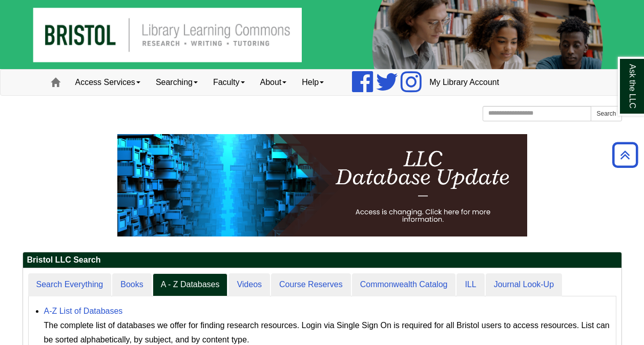  I want to click on a: About, so click(274, 83).